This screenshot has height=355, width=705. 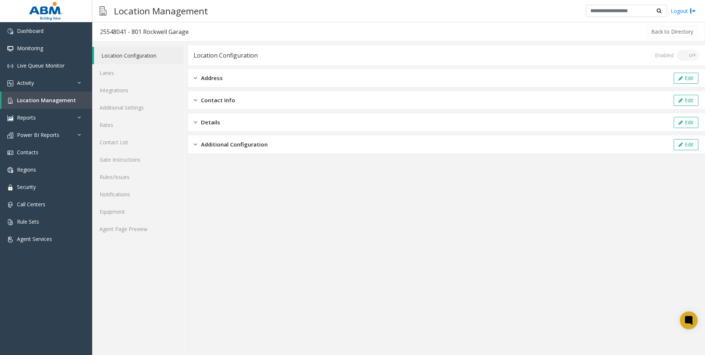 I want to click on a: Integrations, so click(x=138, y=90).